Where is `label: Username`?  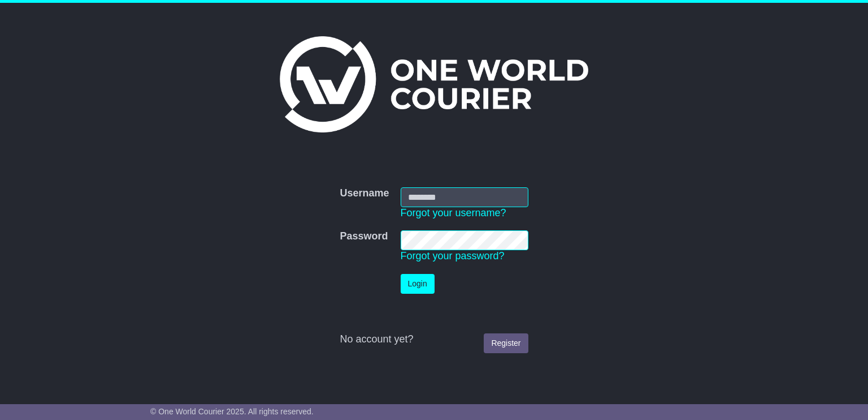
label: Username is located at coordinates (364, 194).